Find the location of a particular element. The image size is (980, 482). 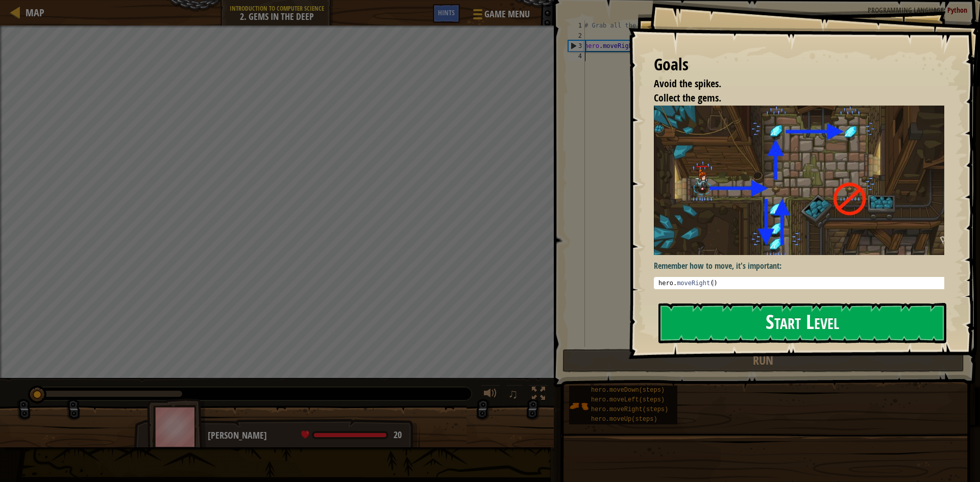

p: Remember how to move, it's important: is located at coordinates (803, 266).